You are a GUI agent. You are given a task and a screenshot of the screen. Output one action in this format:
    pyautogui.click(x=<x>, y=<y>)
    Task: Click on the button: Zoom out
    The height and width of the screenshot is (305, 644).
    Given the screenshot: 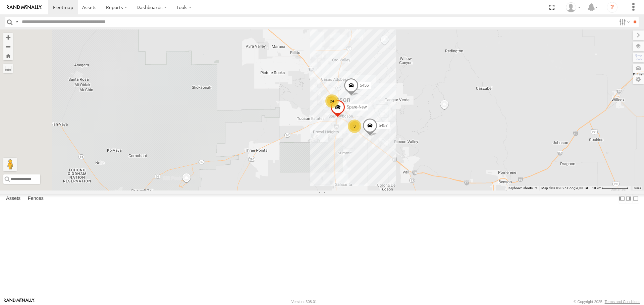 What is the action you would take?
    pyautogui.click(x=8, y=47)
    